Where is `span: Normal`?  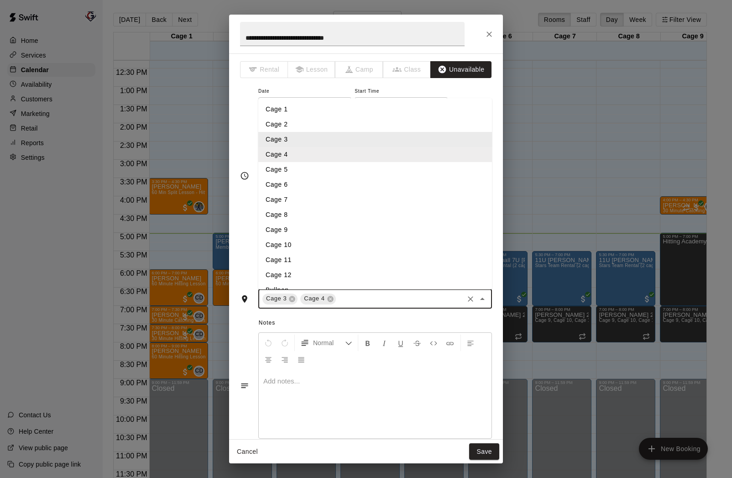
span: Normal is located at coordinates (329, 343).